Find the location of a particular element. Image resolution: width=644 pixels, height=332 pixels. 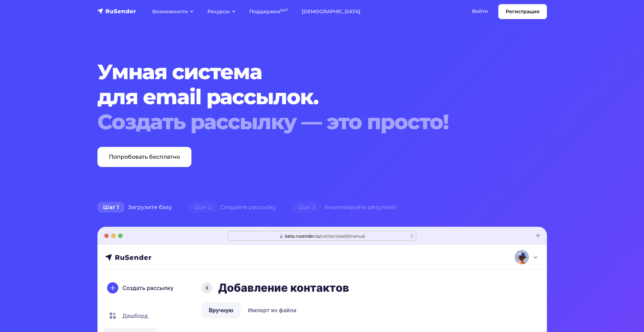

div: Загрузите базу is located at coordinates (135, 207).